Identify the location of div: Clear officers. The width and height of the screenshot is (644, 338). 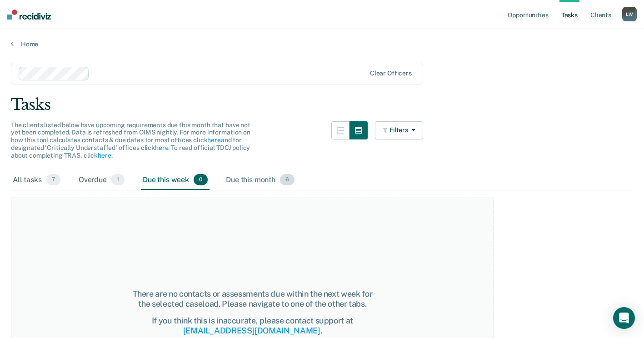
(391, 73).